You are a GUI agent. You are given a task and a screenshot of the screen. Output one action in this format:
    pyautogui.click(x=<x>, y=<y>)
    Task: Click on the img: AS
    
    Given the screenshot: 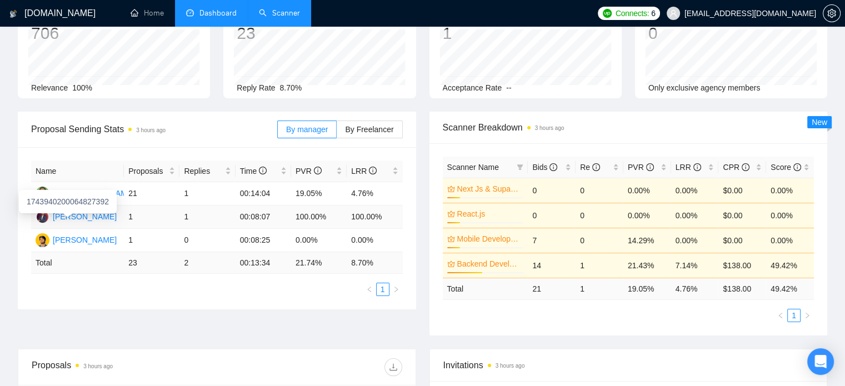 What is the action you would take?
    pyautogui.click(x=42, y=217)
    